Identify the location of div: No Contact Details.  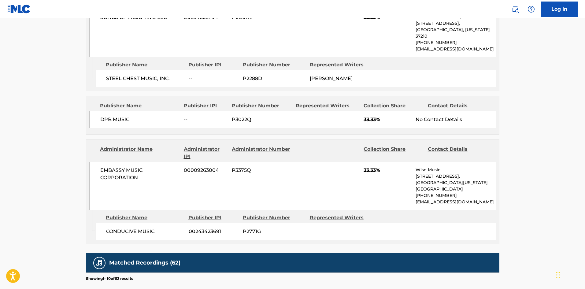
(456, 120).